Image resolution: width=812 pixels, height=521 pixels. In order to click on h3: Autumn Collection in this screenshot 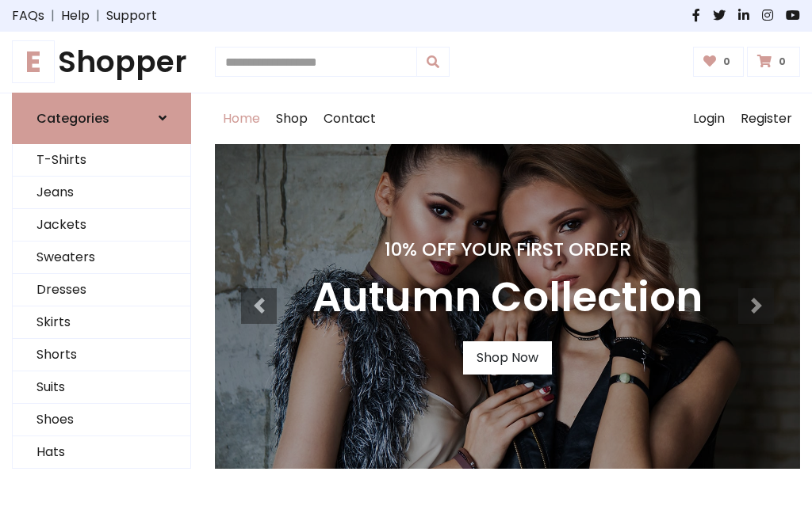, I will do `click(508, 298)`.